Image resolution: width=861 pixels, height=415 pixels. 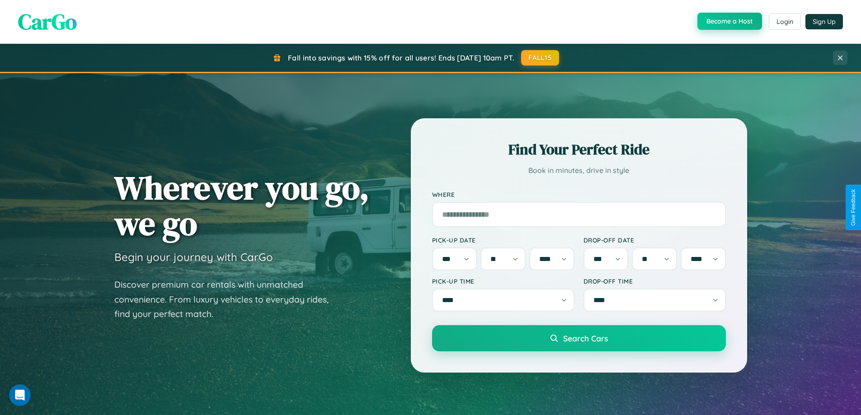 What do you see at coordinates (785, 22) in the screenshot?
I see `button: Login` at bounding box center [785, 22].